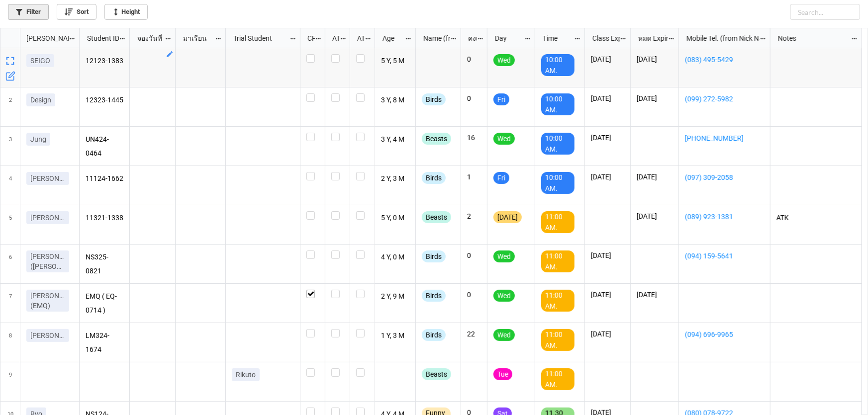 The image size is (868, 415). What do you see at coordinates (196, 38) in the screenshot?
I see `div: มาเรียน` at bounding box center [196, 38].